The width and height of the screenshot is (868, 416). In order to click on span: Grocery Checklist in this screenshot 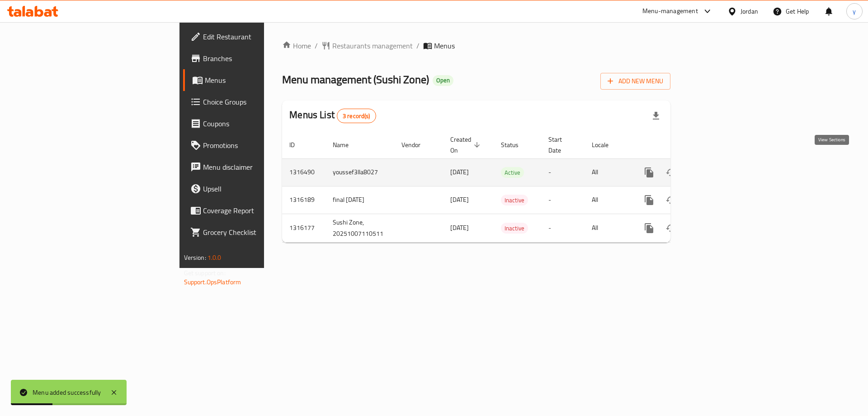, I will do `click(260, 232)`.